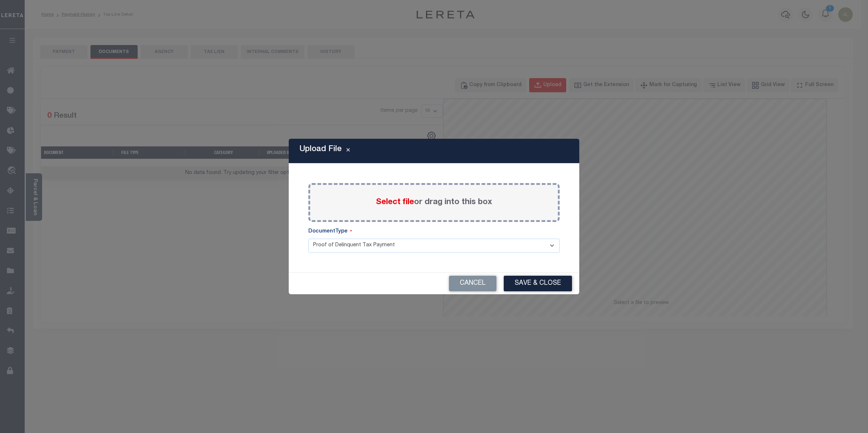  What do you see at coordinates (348, 151) in the screenshot?
I see `button: Close` at bounding box center [348, 151].